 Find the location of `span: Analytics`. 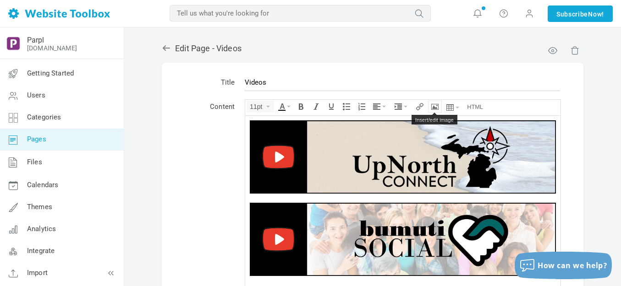

span: Analytics is located at coordinates (41, 229).